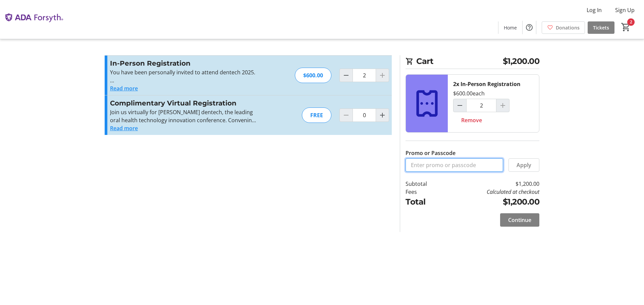  I want to click on p: You have been personally invited to attend dentech 2025., so click(183, 72).